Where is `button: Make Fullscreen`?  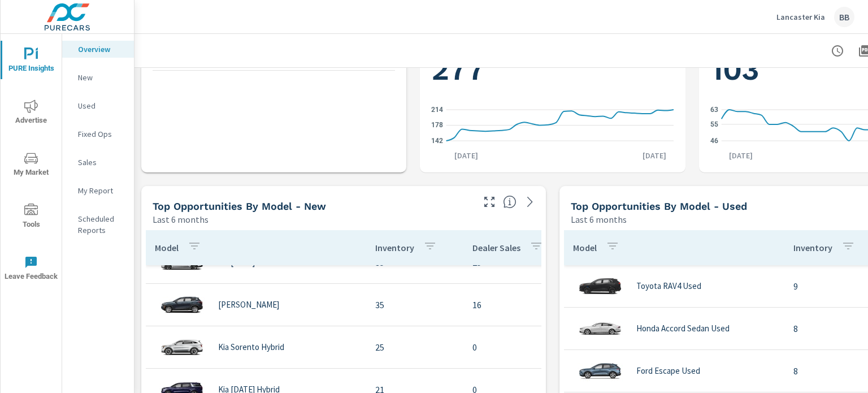
button: Make Fullscreen is located at coordinates (490, 202).